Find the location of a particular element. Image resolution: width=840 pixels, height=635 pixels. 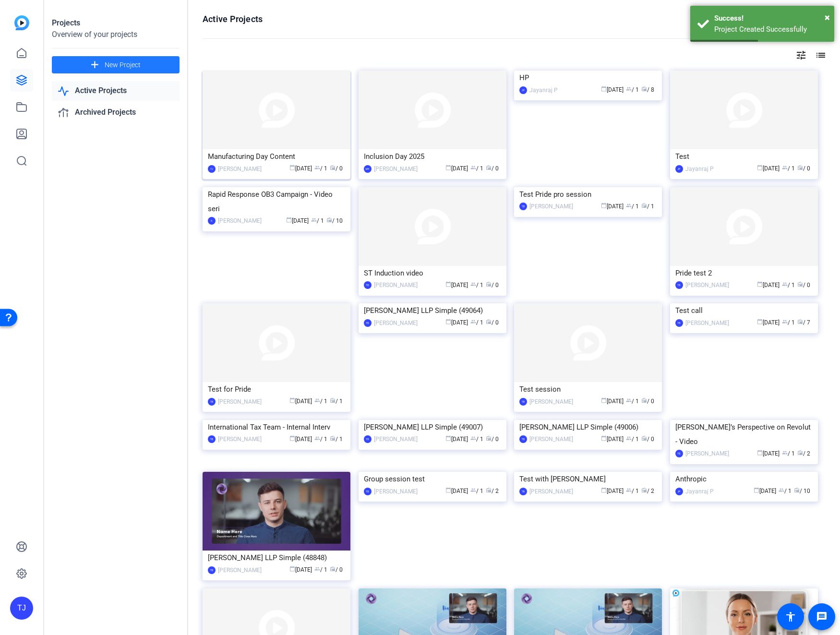

h1: Active Projects is located at coordinates (233, 19).